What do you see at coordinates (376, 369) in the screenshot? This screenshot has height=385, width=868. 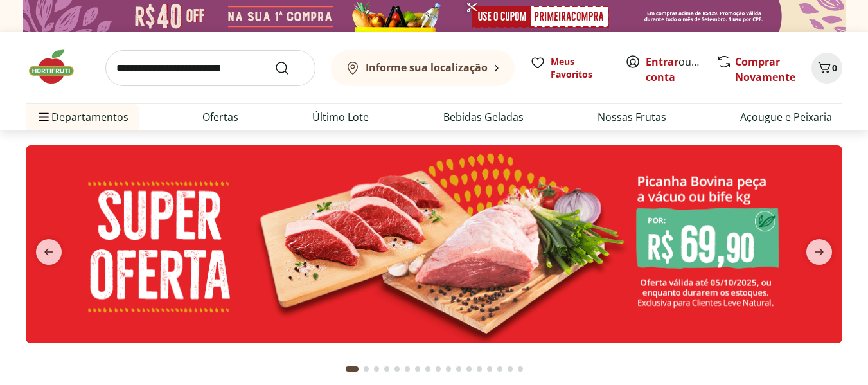 I see `button: Go to page 3 from fs-carousel` at bounding box center [376, 369].